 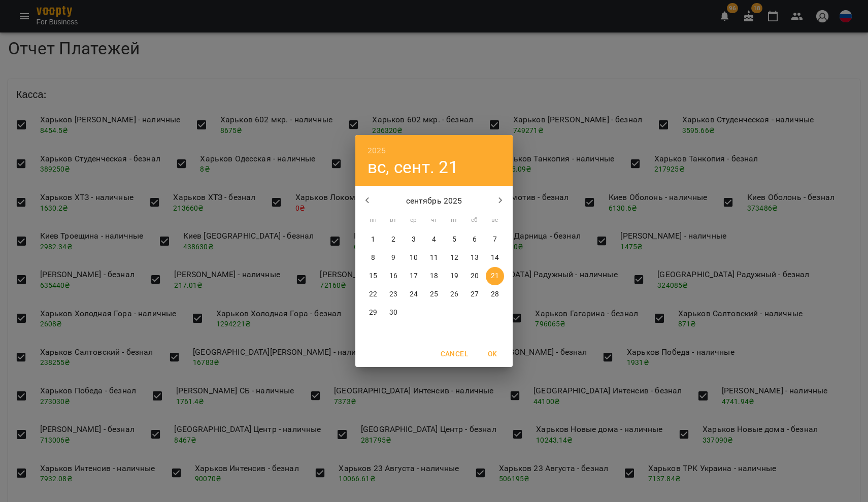 What do you see at coordinates (414, 294) in the screenshot?
I see `p: 24` at bounding box center [414, 294].